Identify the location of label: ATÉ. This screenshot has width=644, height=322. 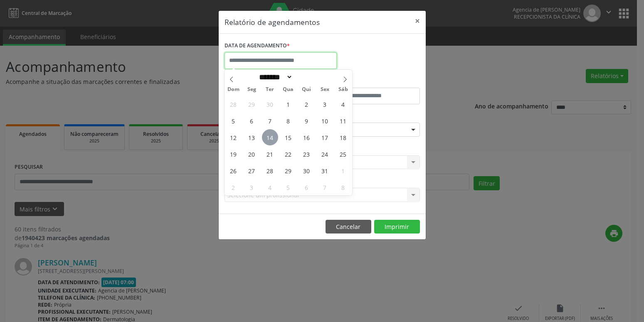
(372, 81).